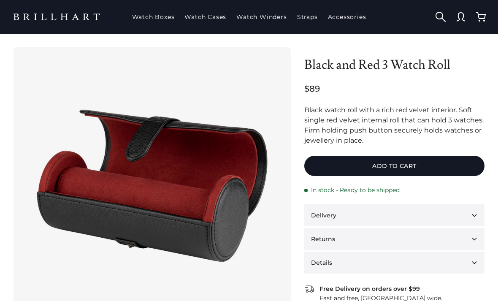  Describe the element at coordinates (394, 125) in the screenshot. I see `span: Black watch roll with a rich red velvet interior. Soft single red velvet internal roll that can h...` at that location.